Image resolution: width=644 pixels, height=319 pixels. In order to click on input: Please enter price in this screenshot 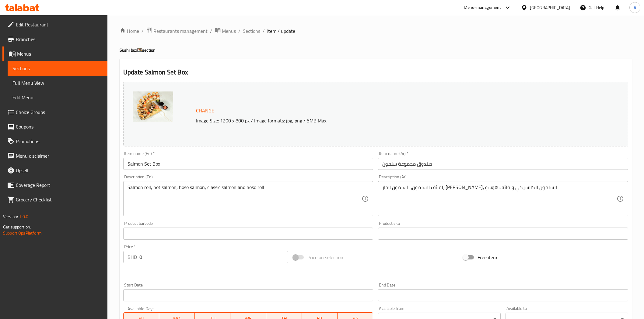, I will do `click(214, 257)`.